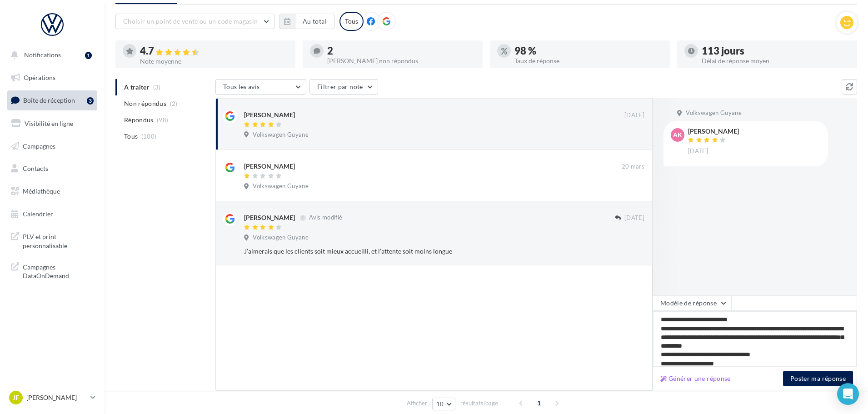 This screenshot has height=414, width=868. I want to click on span: Boîte de réception, so click(49, 100).